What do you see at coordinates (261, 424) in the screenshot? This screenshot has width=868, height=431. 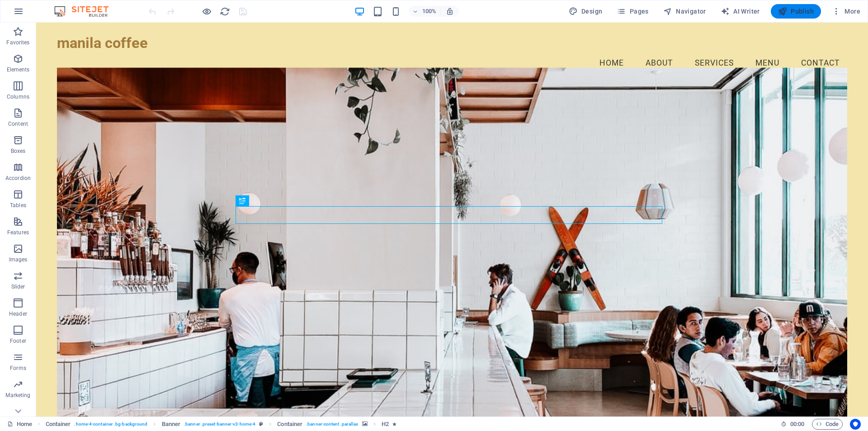 I see `i: This element is a customizable preset` at bounding box center [261, 424].